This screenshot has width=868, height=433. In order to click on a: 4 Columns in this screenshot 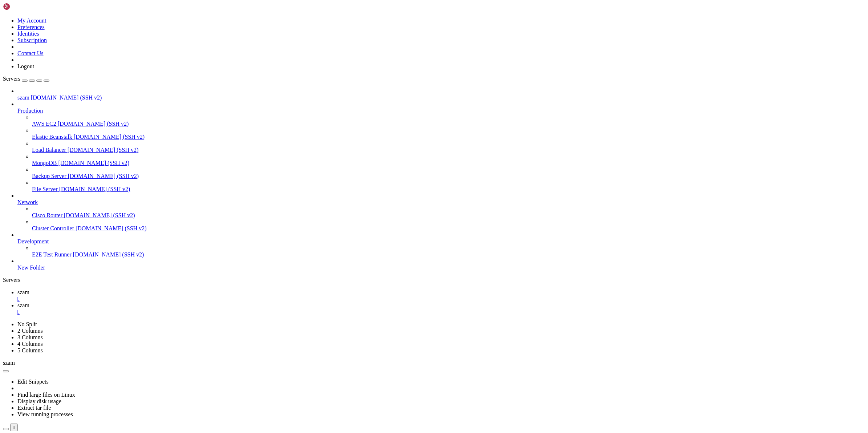, I will do `click(30, 344)`.